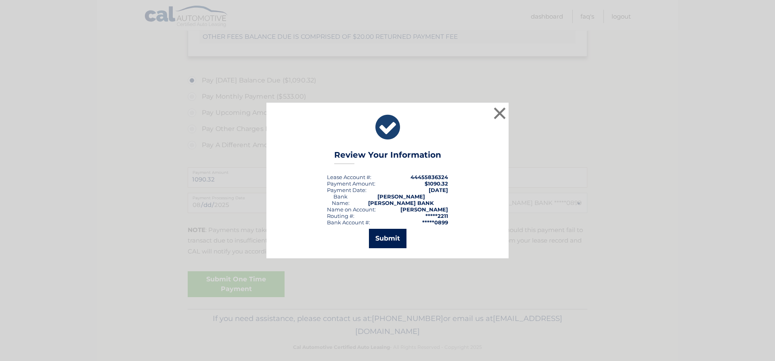  What do you see at coordinates (341, 216) in the screenshot?
I see `div: Routing #:` at bounding box center [341, 216].